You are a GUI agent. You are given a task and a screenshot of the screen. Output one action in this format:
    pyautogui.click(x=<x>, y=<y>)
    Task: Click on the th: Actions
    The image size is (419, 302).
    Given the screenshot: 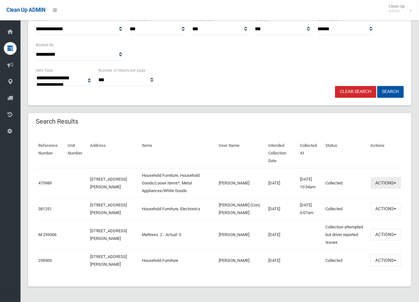 What is the action you would take?
    pyautogui.click(x=385, y=153)
    